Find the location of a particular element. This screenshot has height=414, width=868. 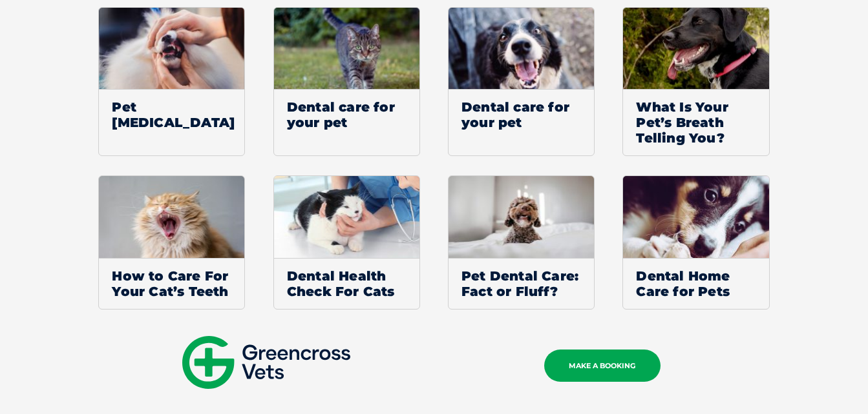

span: How to Care For Your Cat’s Teeth is located at coordinates (171, 284).